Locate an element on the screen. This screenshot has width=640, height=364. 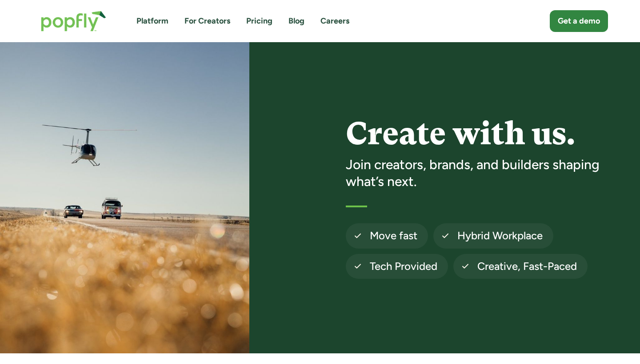
a: Blog is located at coordinates (296, 21).